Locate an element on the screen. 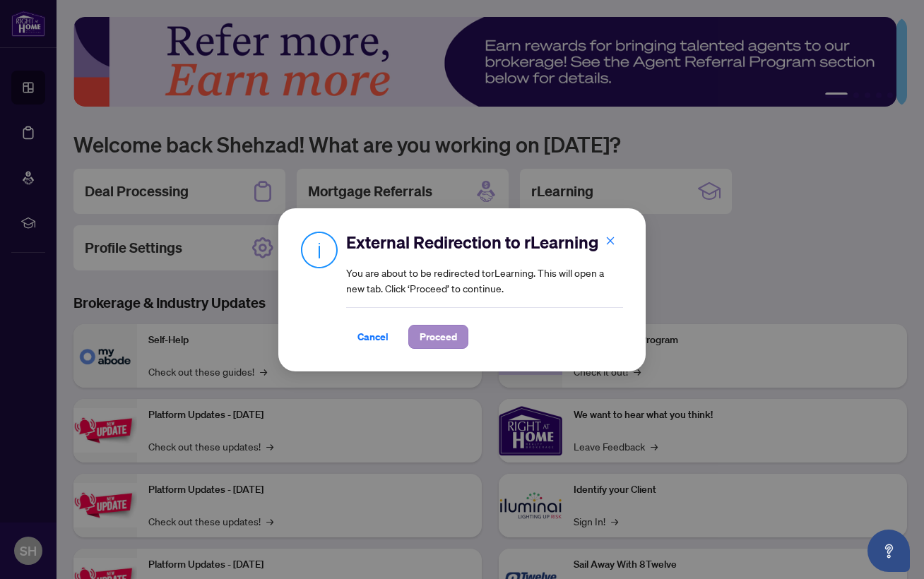  button: Cancel is located at coordinates (373, 337).